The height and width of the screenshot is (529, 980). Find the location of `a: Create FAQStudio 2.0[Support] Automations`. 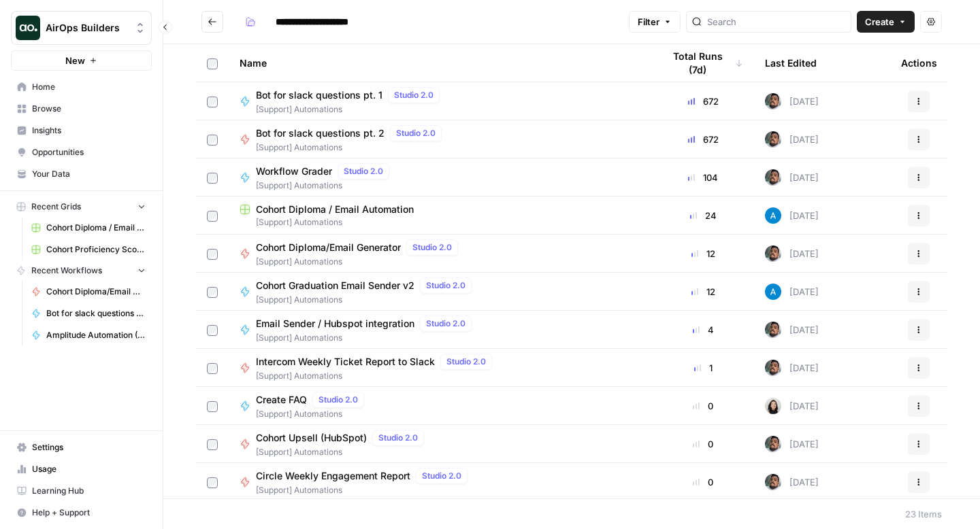

a: Create FAQStudio 2.0[Support] Automations is located at coordinates (440, 406).